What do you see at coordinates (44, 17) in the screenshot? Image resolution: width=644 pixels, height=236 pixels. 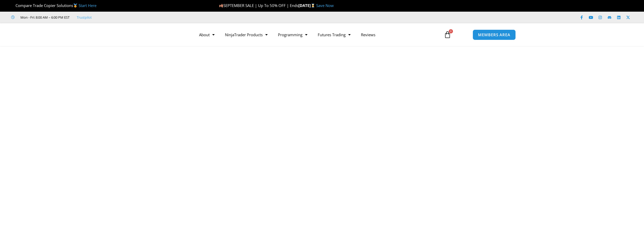 I see `span: Mon - Fri: 8:00 AM – 6:00 PM EST` at bounding box center [44, 17].